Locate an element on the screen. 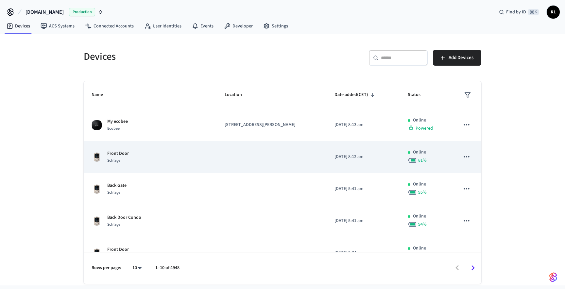 This screenshot has width=565, height=289. span: KL is located at coordinates (553, 12).